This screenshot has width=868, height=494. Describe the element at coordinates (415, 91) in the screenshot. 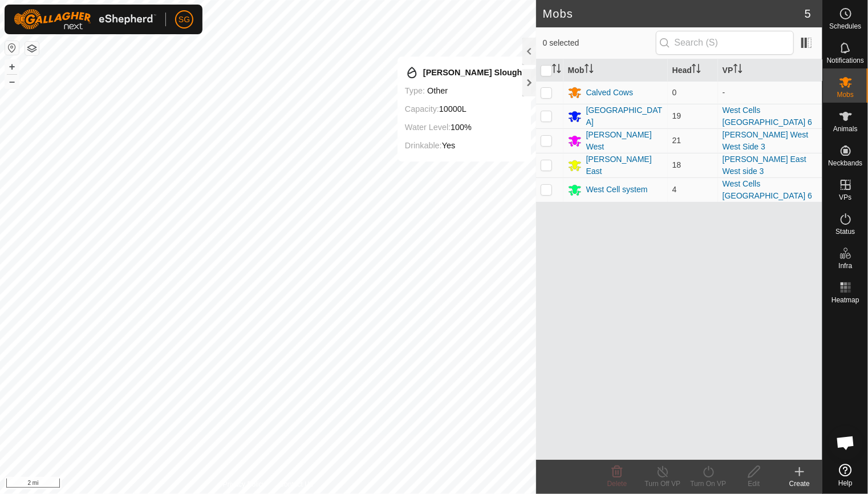

I see `label: Type:` at that location.